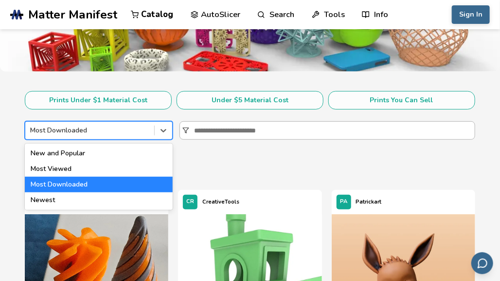 Image resolution: width=500 pixels, height=281 pixels. Describe the element at coordinates (482, 263) in the screenshot. I see `button: Send feedback via email` at that location.